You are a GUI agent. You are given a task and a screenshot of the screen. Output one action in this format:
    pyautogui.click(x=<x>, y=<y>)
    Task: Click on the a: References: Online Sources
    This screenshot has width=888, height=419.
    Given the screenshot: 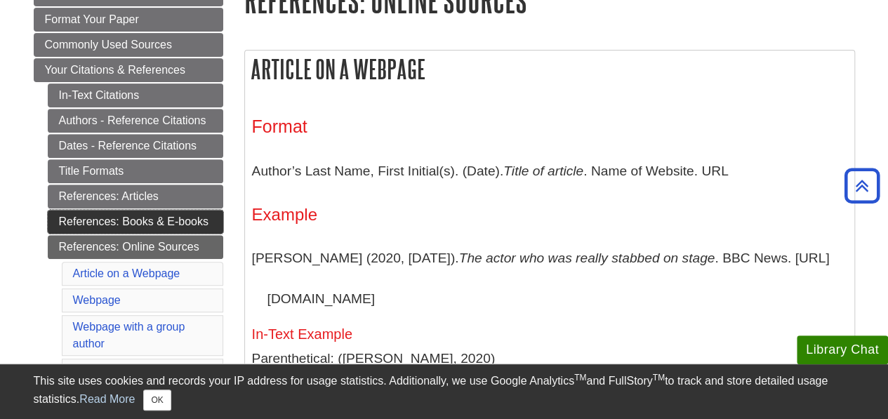 What is the action you would take?
    pyautogui.click(x=136, y=247)
    